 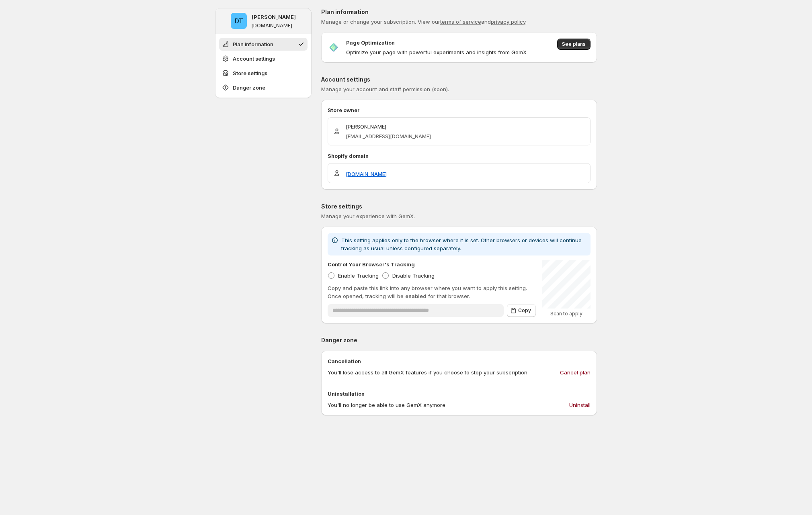 What do you see at coordinates (462, 245) in the screenshot?
I see `span: This setting applies only to the browser where it is set. Other browsers or devices will continue...` at bounding box center [462, 245].